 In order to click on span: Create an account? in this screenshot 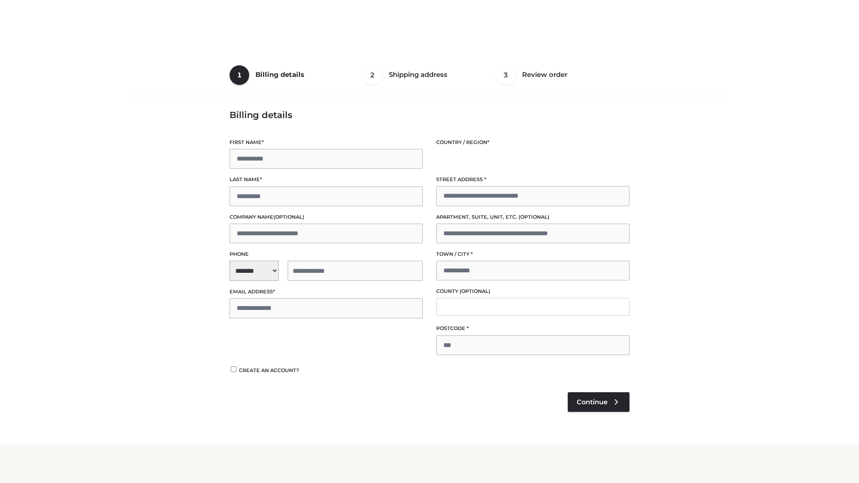, I will do `click(269, 370)`.